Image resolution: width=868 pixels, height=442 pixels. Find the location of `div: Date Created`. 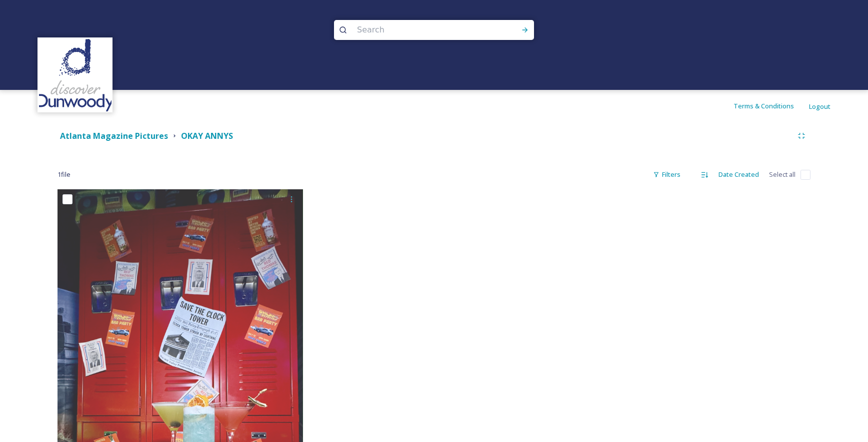

div: Date Created is located at coordinates (739, 175).